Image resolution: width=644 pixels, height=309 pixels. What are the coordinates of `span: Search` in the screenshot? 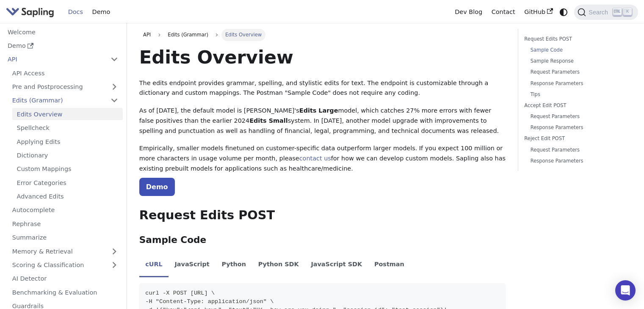 It's located at (600, 12).